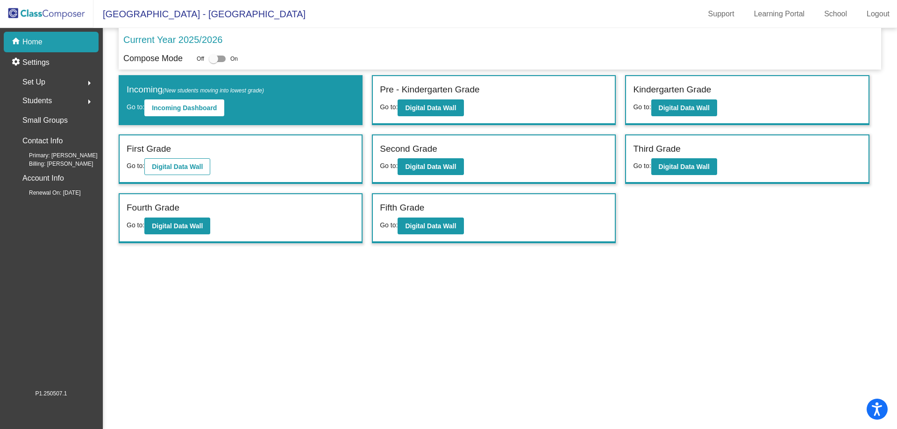  What do you see at coordinates (234, 59) in the screenshot?
I see `span: On` at bounding box center [234, 59].